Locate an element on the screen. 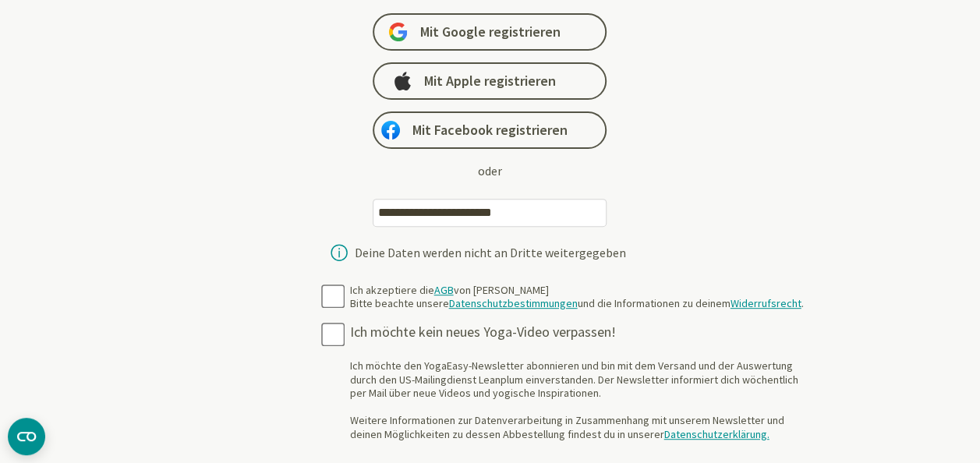  a: Mit Google registrieren is located at coordinates (490, 32).